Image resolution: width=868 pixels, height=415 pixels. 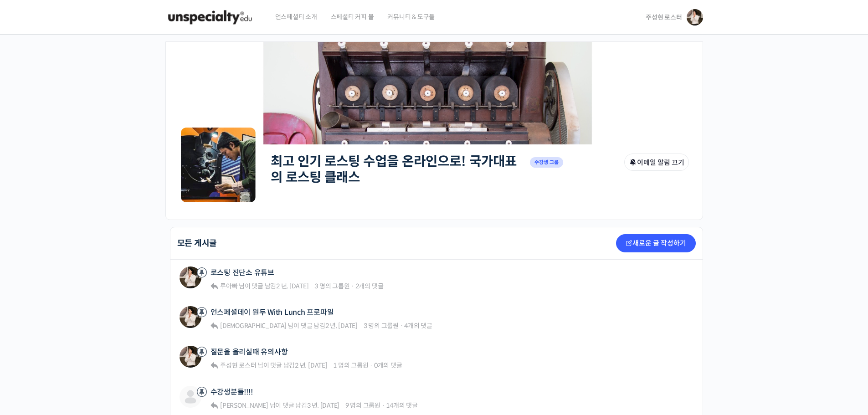 I want to click on a: 언스페셜데이 원두 With Lunch 프로파일, so click(x=272, y=312).